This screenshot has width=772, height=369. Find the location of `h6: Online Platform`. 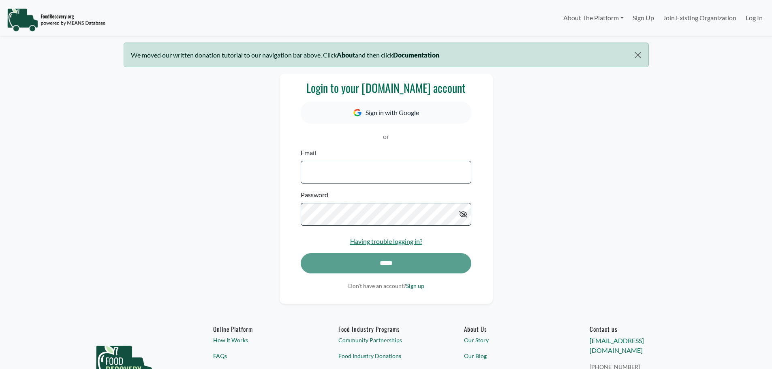

h6: Online Platform is located at coordinates (261, 329).